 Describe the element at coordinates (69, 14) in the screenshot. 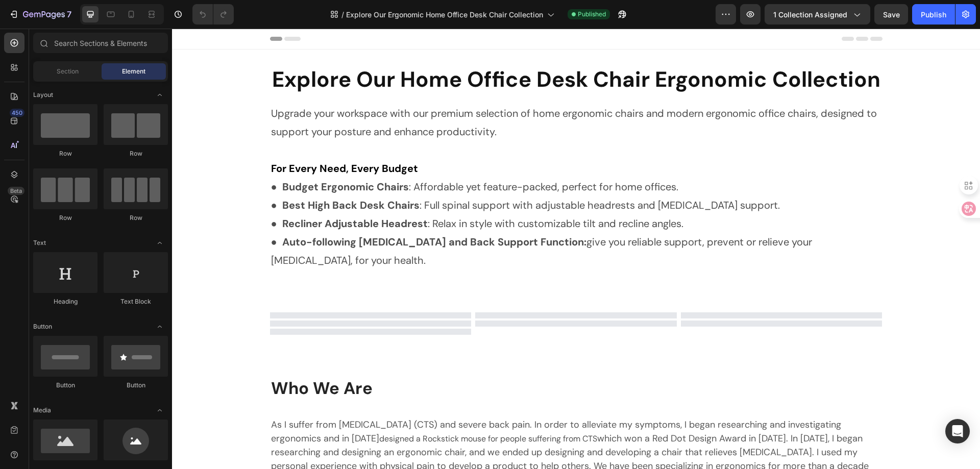

I see `p: 7` at that location.